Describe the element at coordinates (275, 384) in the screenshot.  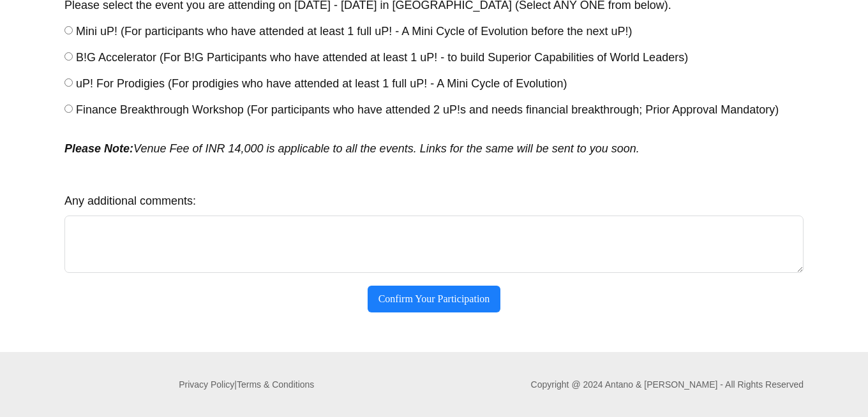
I see `a: Terms & Conditions` at that location.